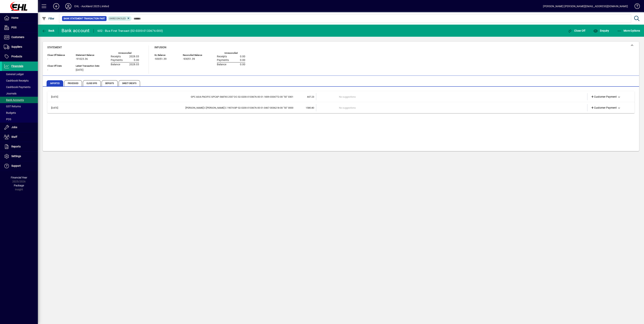 Image resolution: width=644 pixels, height=324 pixels. I want to click on span: Reports, so click(16, 146).